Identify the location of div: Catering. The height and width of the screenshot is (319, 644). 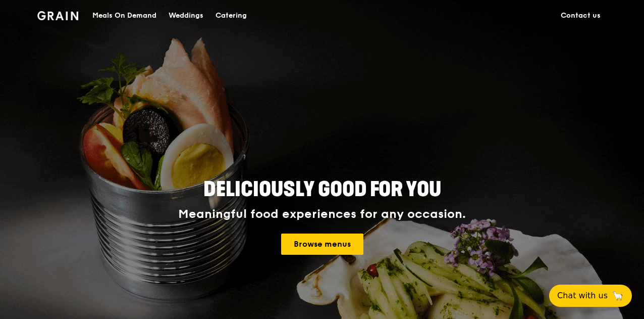
(231, 16).